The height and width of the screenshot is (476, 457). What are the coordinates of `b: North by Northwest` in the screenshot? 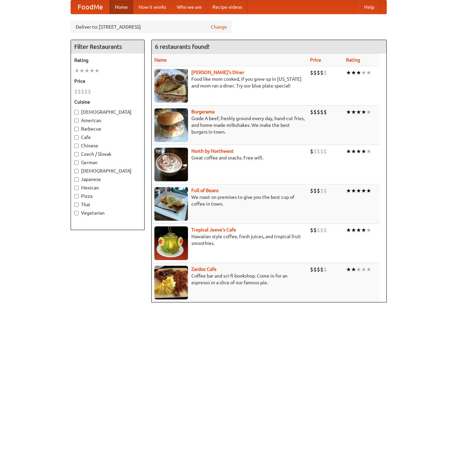 It's located at (212, 151).